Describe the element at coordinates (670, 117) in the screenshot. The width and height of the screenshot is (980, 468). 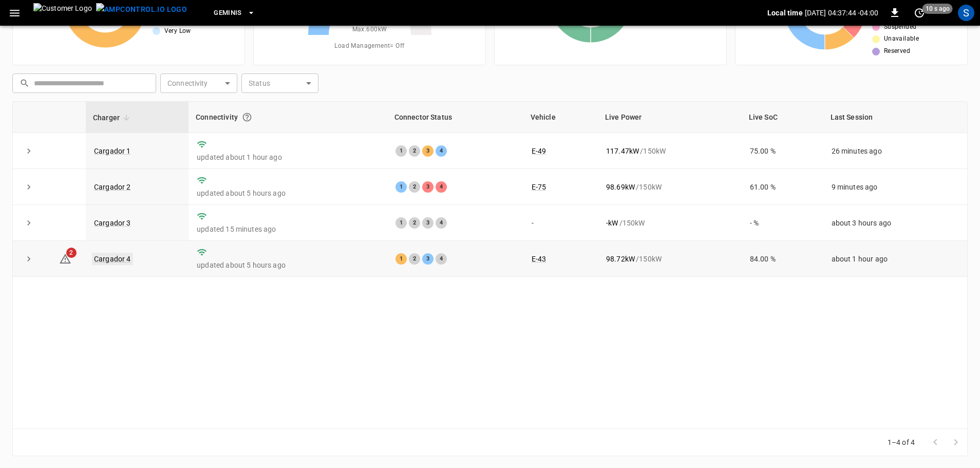
I see `th: Live Power` at that location.